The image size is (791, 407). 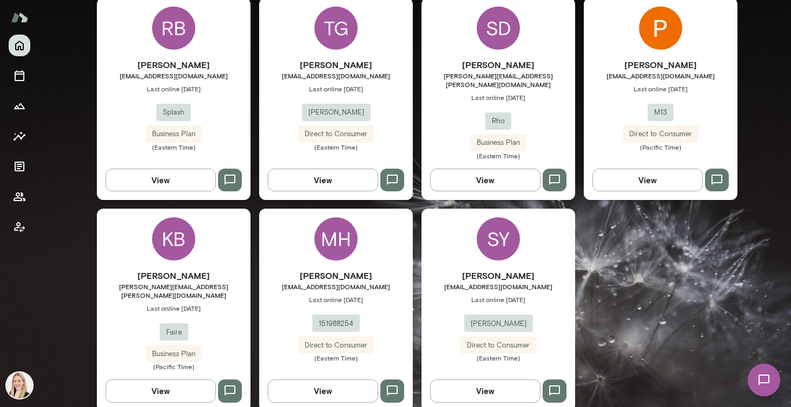 I want to click on img: Mento, so click(x=19, y=17).